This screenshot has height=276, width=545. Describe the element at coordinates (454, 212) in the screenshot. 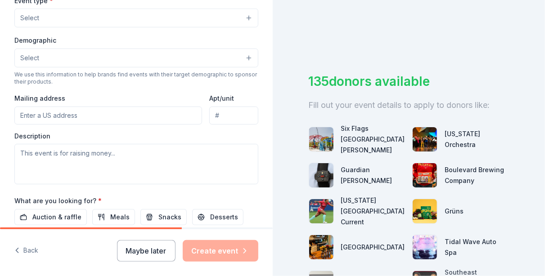

I see `div: Grüns` at that location.